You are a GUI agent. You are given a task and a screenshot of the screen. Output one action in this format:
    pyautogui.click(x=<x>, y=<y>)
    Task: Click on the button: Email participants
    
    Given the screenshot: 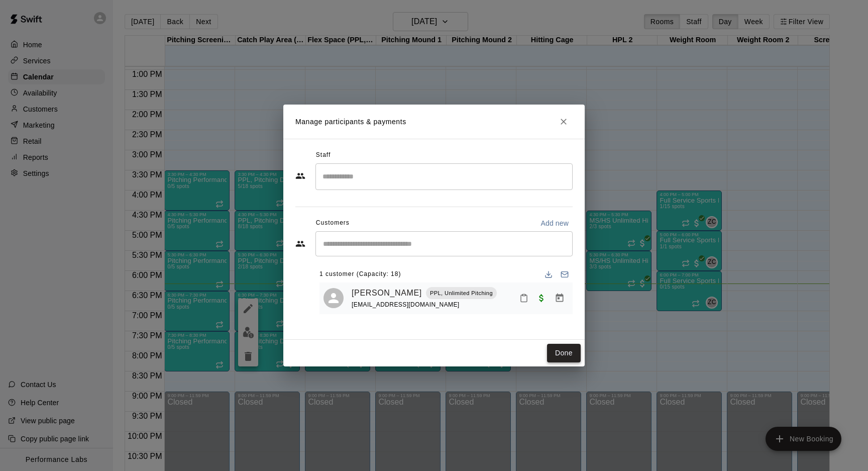 What is the action you would take?
    pyautogui.click(x=565, y=275)
    